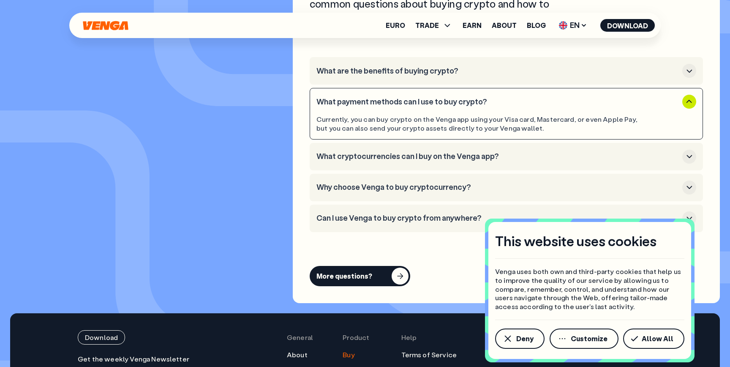  What do you see at coordinates (657, 338) in the screenshot?
I see `span: Allow All` at bounding box center [657, 338].